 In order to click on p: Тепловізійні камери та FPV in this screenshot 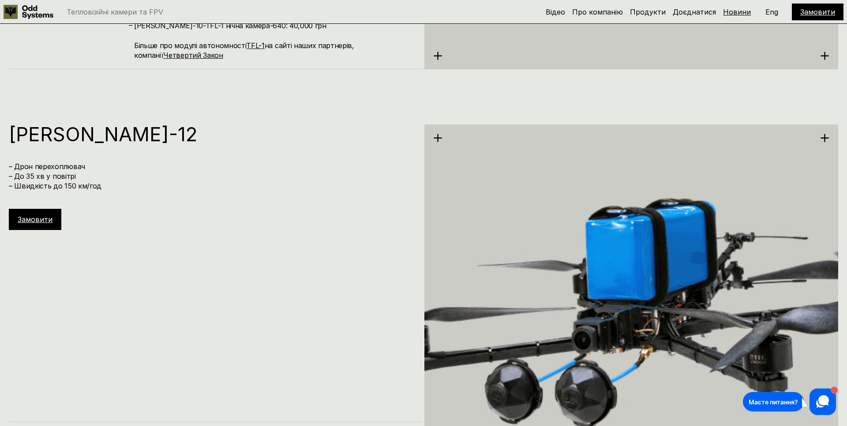, I will do `click(115, 12)`.